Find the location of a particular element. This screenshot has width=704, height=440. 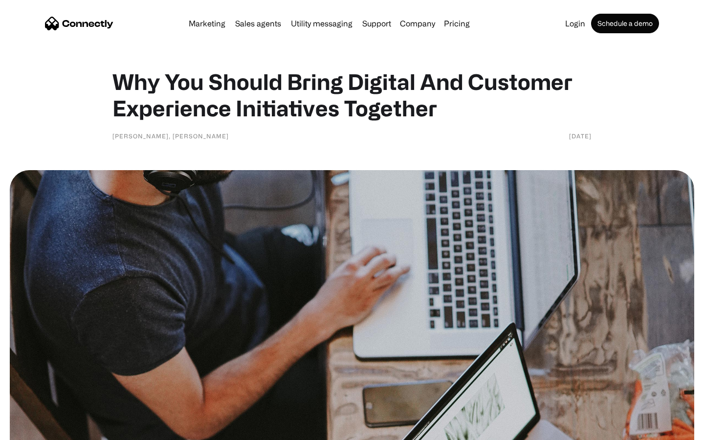

a: home is located at coordinates (79, 23).